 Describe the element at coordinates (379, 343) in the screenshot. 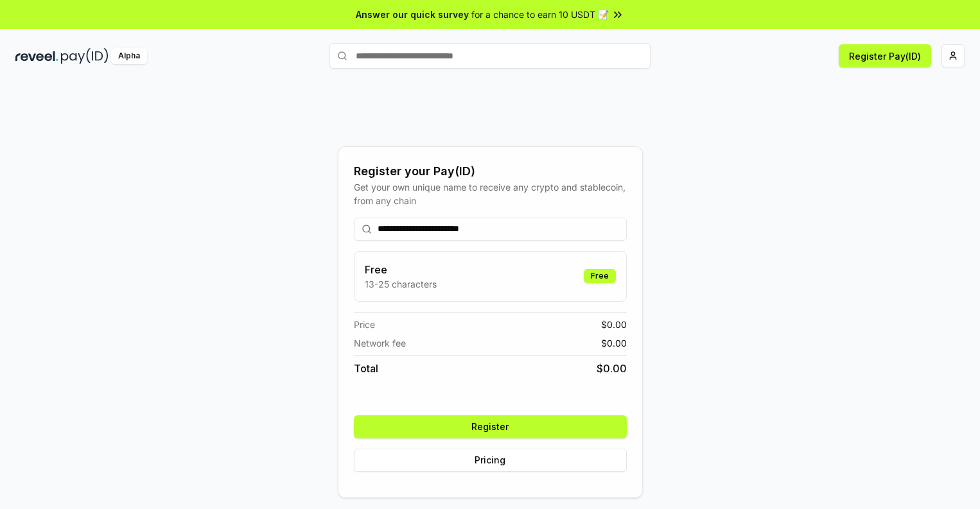

I see `span: Network fee` at that location.